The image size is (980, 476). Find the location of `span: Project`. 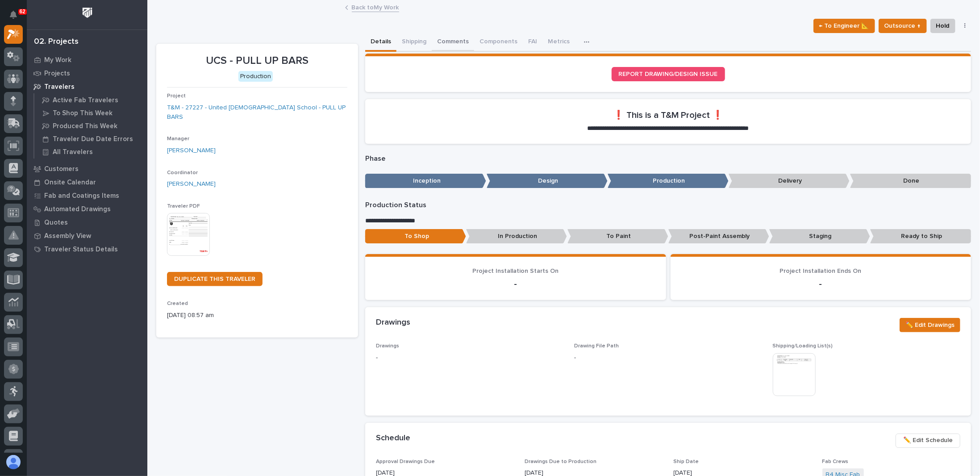

span: Project is located at coordinates (177, 96).